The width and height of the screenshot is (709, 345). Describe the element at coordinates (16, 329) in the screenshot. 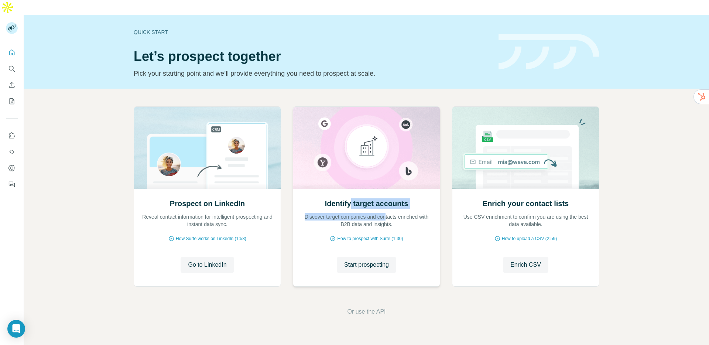

I see `div: Open Intercom Messenger` at that location.